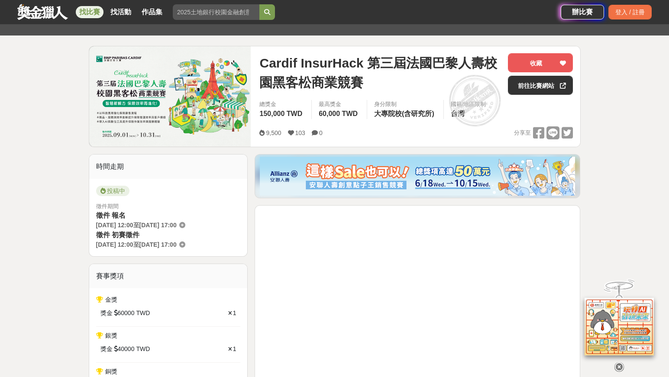  What do you see at coordinates (630, 12) in the screenshot?
I see `div: 登入 / 註冊` at bounding box center [630, 12].